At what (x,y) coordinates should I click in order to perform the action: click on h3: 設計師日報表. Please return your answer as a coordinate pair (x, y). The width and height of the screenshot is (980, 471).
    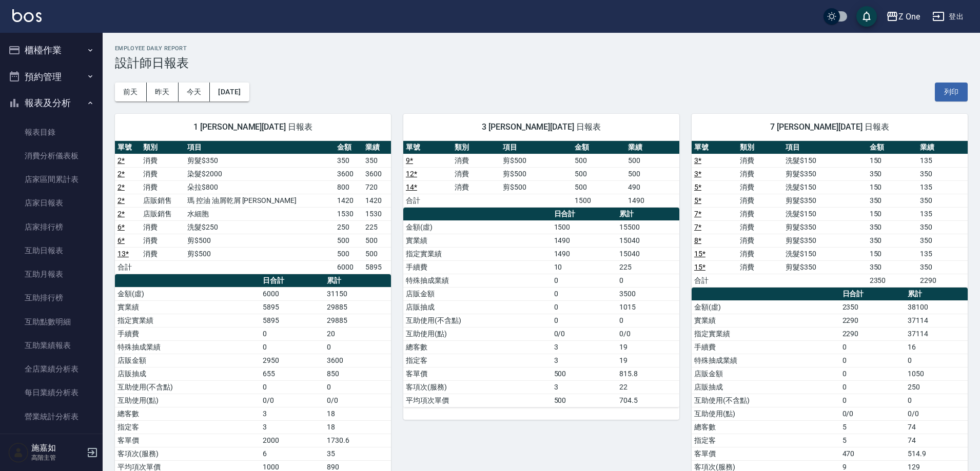
    Looking at the image, I should click on (542, 63).